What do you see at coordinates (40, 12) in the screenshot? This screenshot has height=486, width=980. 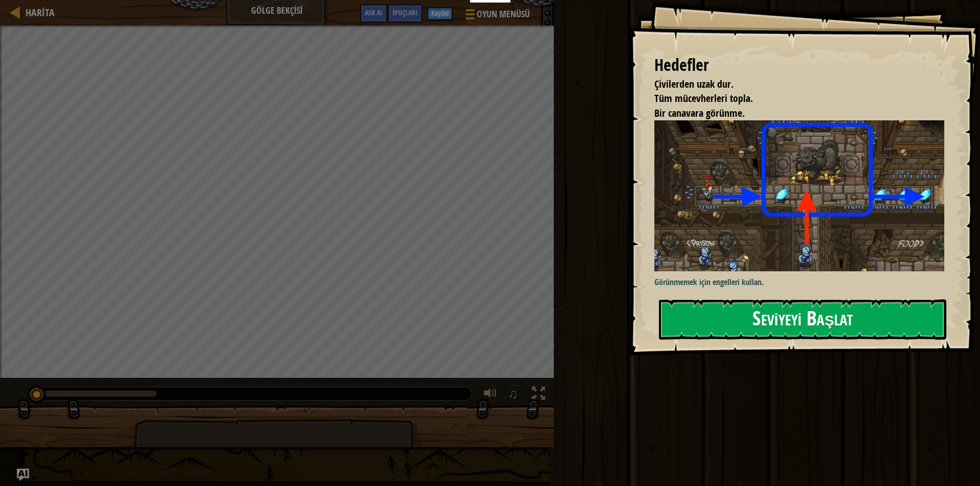 I see `span: Harita` at bounding box center [40, 12].